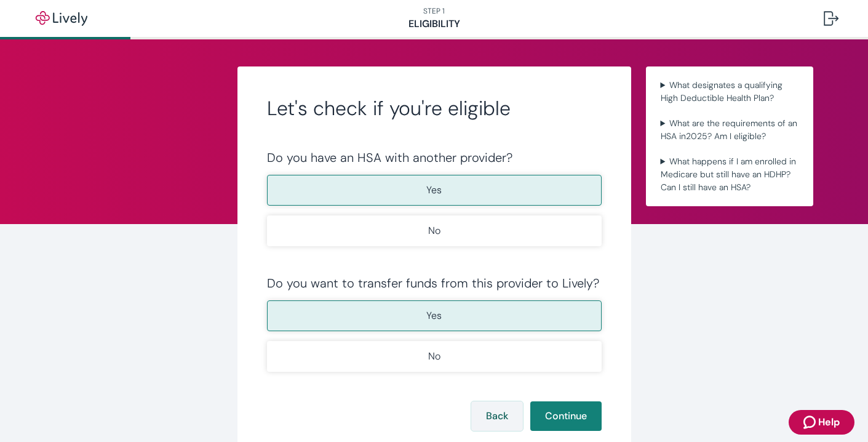  What do you see at coordinates (434, 157) in the screenshot?
I see `div: Do you have an HSA with another provider?` at bounding box center [434, 157].